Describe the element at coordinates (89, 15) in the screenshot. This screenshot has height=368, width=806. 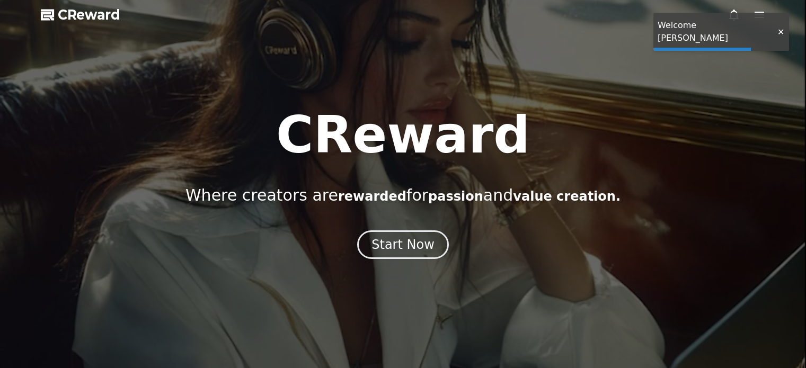
I see `span: CReward` at that location.